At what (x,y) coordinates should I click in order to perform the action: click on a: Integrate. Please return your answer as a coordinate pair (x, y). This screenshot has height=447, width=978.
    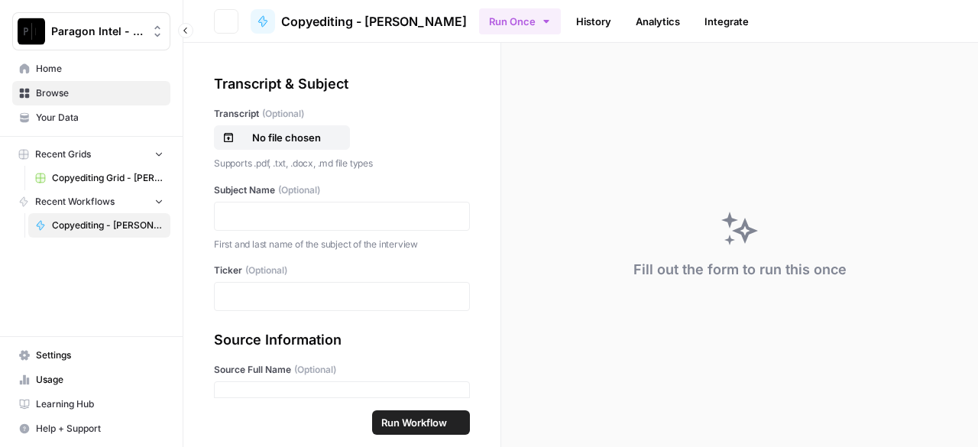
    Looking at the image, I should click on (726, 21).